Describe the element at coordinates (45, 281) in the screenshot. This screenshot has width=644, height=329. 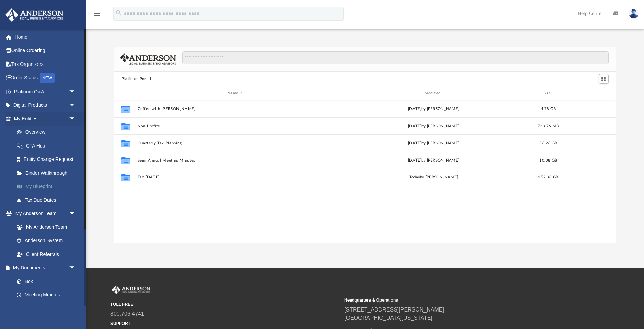
I see `a: Box` at that location.